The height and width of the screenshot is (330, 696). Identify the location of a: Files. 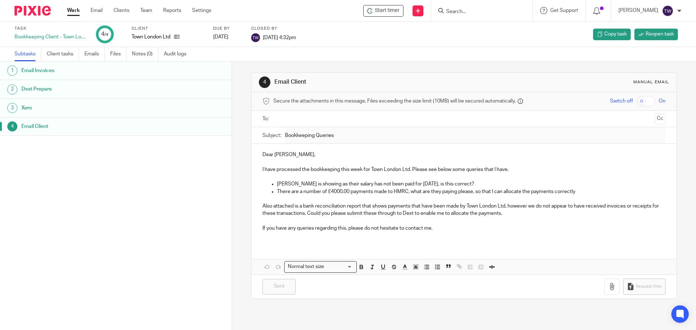
(118, 54).